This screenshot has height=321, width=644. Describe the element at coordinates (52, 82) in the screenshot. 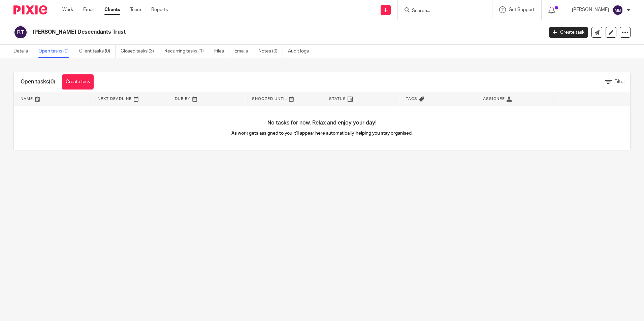

I see `span: (0)` at that location.